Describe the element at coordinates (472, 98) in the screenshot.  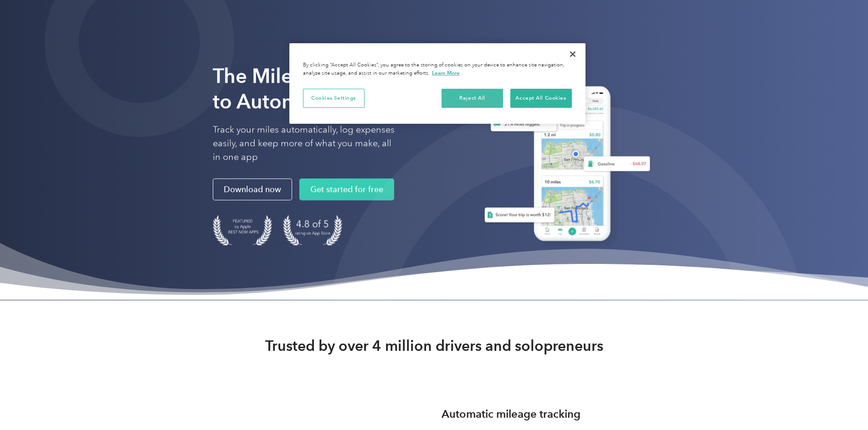
I see `button: Reject All` at that location.